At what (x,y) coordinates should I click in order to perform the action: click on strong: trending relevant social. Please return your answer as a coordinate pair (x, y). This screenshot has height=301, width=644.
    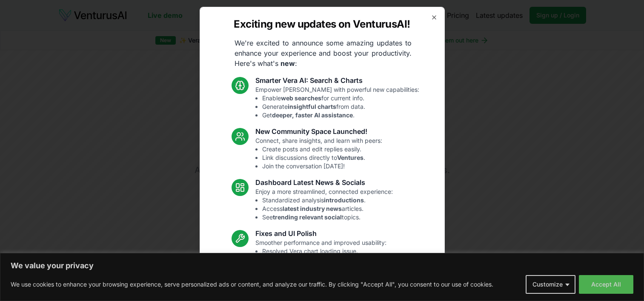
    Looking at the image, I should click on (307, 217).